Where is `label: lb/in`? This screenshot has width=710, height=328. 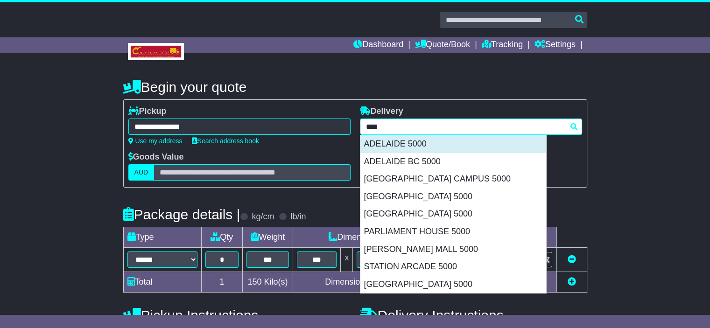 label: lb/in is located at coordinates (298, 217).